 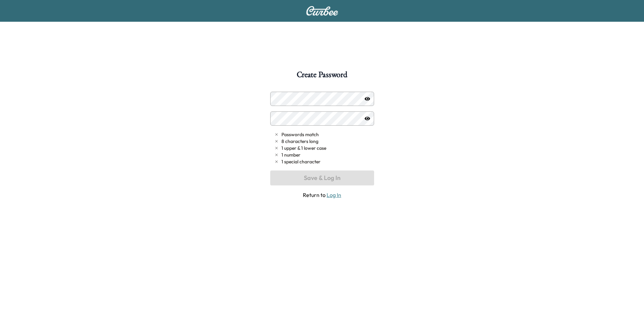 I want to click on span: Passwords match, so click(x=300, y=135).